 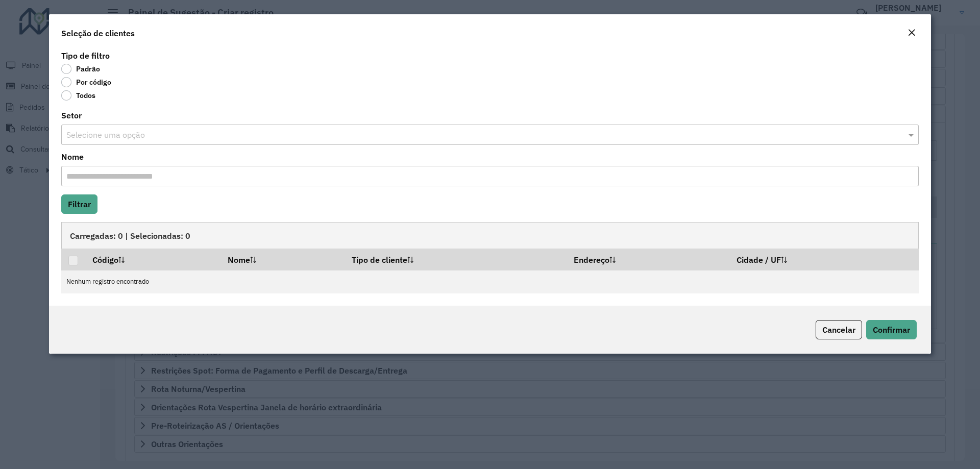 What do you see at coordinates (153, 259) in the screenshot?
I see `th: Código` at bounding box center [153, 259].